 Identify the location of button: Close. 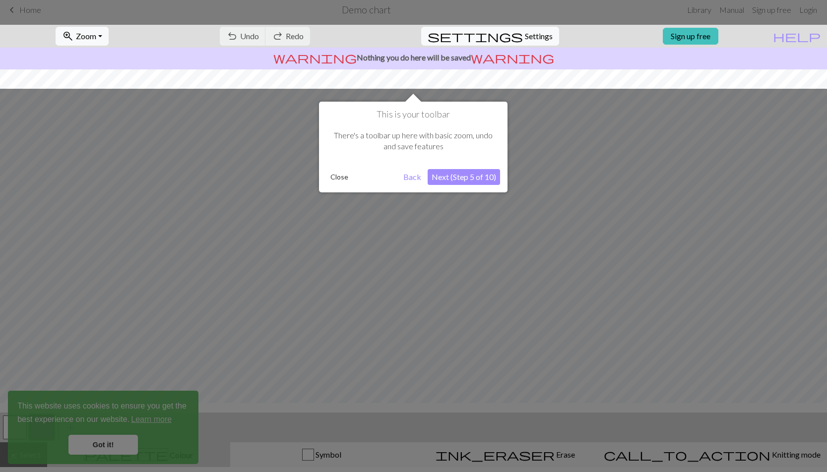
(339, 177).